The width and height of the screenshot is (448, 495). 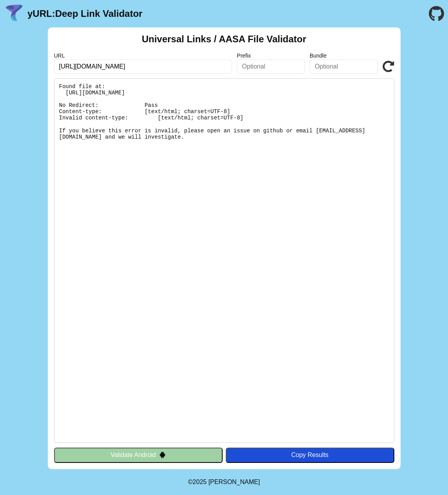 I want to click on img: yURL Logo, so click(x=14, y=13).